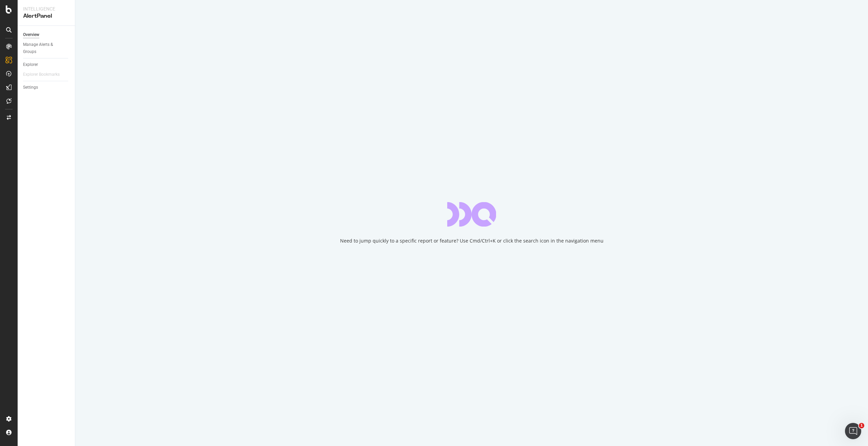 The image size is (868, 446). I want to click on a: Explorer Bookmarks, so click(45, 75).